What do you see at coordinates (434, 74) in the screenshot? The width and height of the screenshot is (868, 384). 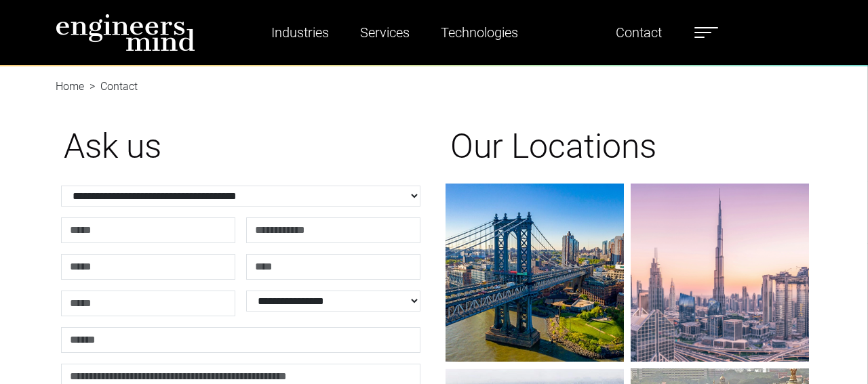 I see `nav: breadcrumb` at bounding box center [434, 74].